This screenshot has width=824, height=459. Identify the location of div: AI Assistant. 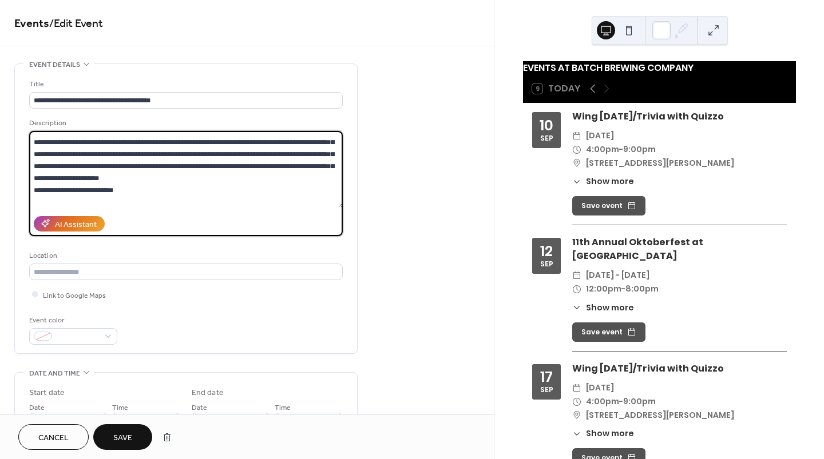
(76, 224).